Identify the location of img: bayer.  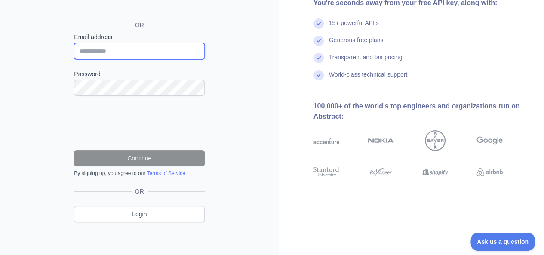
(435, 141).